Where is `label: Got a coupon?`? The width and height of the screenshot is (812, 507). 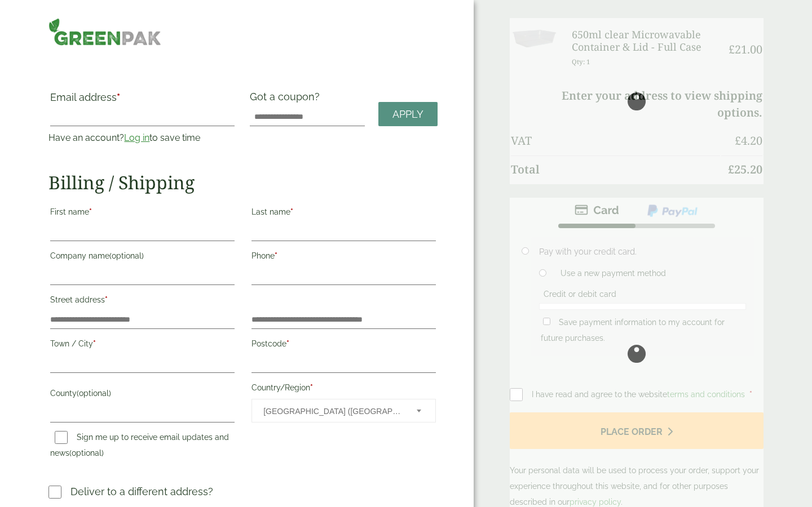
label: Got a coupon? is located at coordinates (287, 99).